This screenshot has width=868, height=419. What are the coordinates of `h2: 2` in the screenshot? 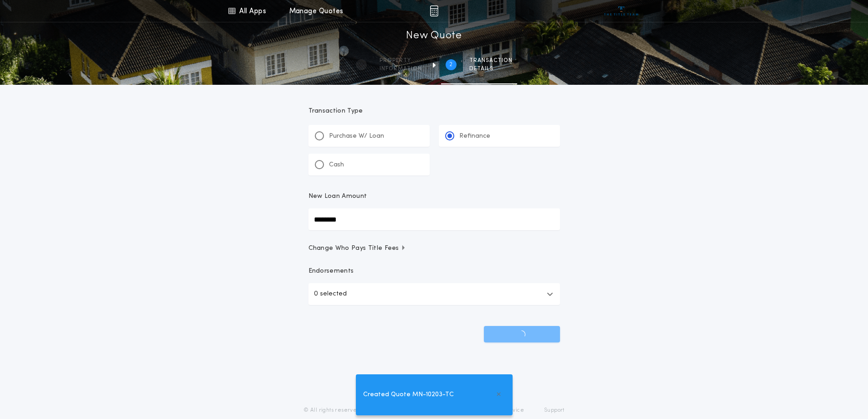 It's located at (450, 65).